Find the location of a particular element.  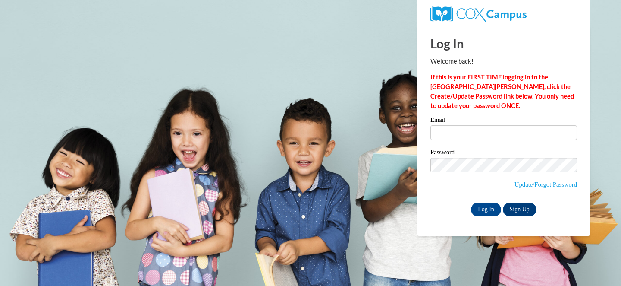

label: Password is located at coordinates (504, 153).